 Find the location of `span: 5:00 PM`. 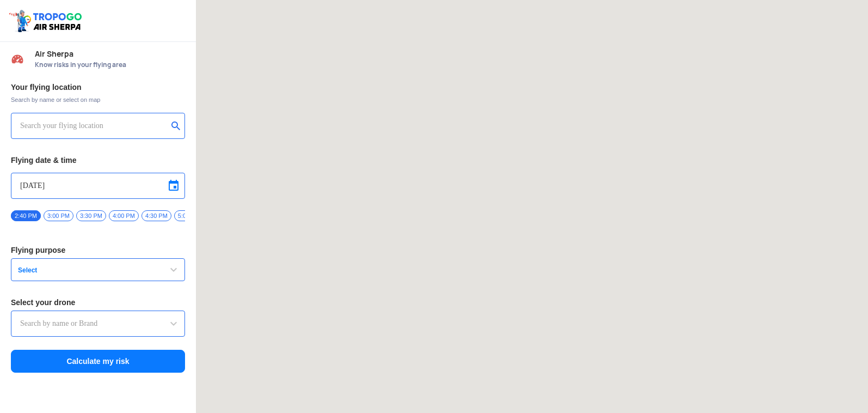

span: 5:00 PM is located at coordinates (189, 216).